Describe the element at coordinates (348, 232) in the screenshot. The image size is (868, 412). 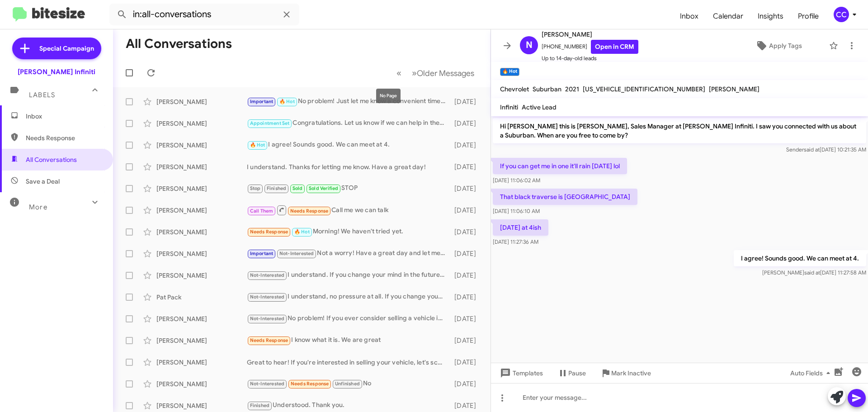
I see `div: Morning! We haven't tried yet.` at that location.